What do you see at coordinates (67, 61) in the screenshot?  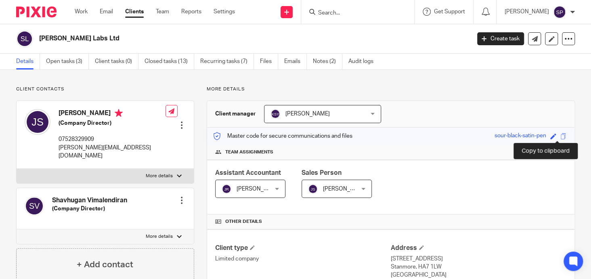 I see `a: Open tasks (3)` at bounding box center [67, 61].